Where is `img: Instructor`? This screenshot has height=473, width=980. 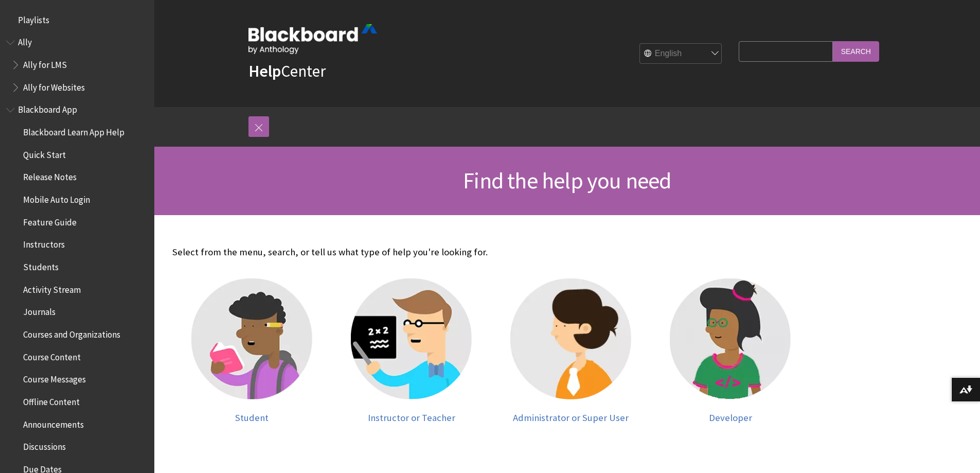 img: Instructor is located at coordinates (411, 339).